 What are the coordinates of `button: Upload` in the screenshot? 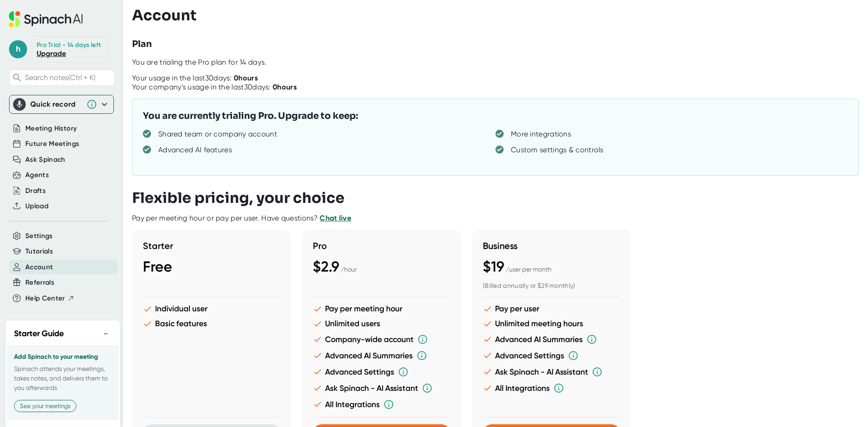 It's located at (37, 206).